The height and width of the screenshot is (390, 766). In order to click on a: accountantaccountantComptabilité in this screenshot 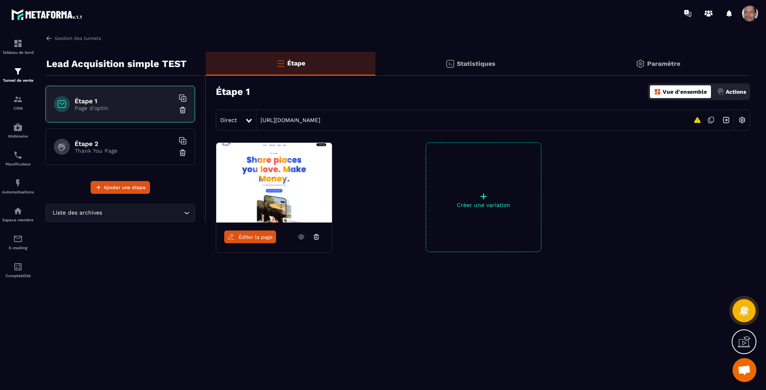, I will do `click(18, 270)`.